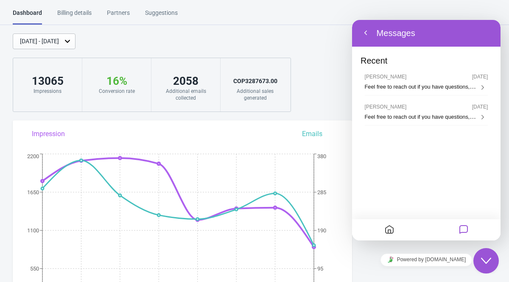 Image resolution: width=509 pixels, height=282 pixels. I want to click on div: Additional sales generated, so click(255, 95).